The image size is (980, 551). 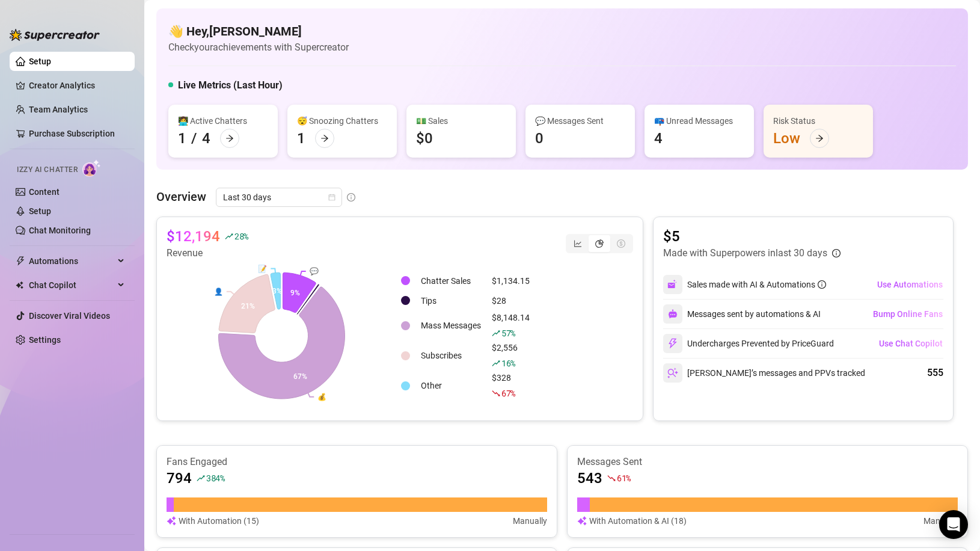 What do you see at coordinates (599, 244) in the screenshot?
I see `div: segmented control` at bounding box center [599, 244].